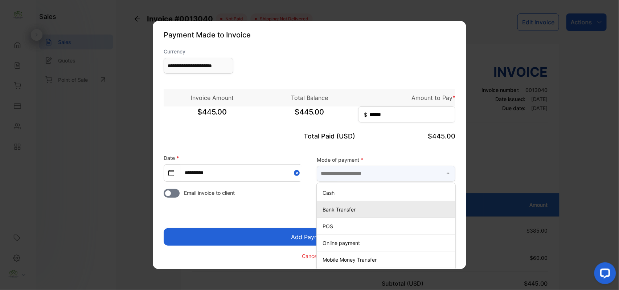 The image size is (619, 290). I want to click on button: Close, so click(298, 173).